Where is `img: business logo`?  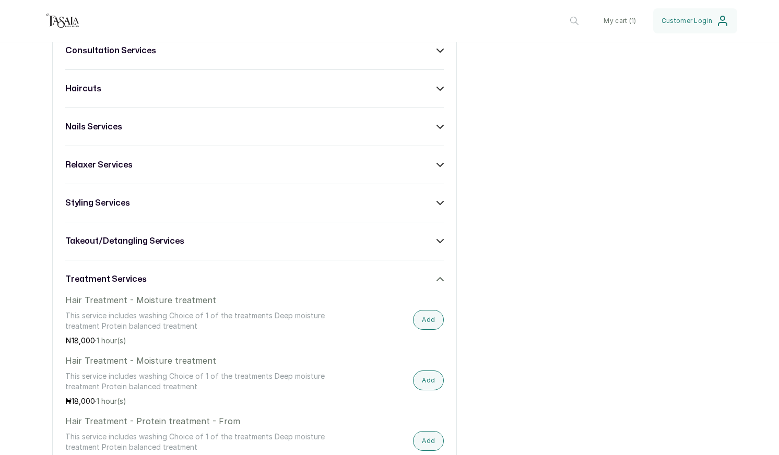 img: business logo is located at coordinates (63, 21).